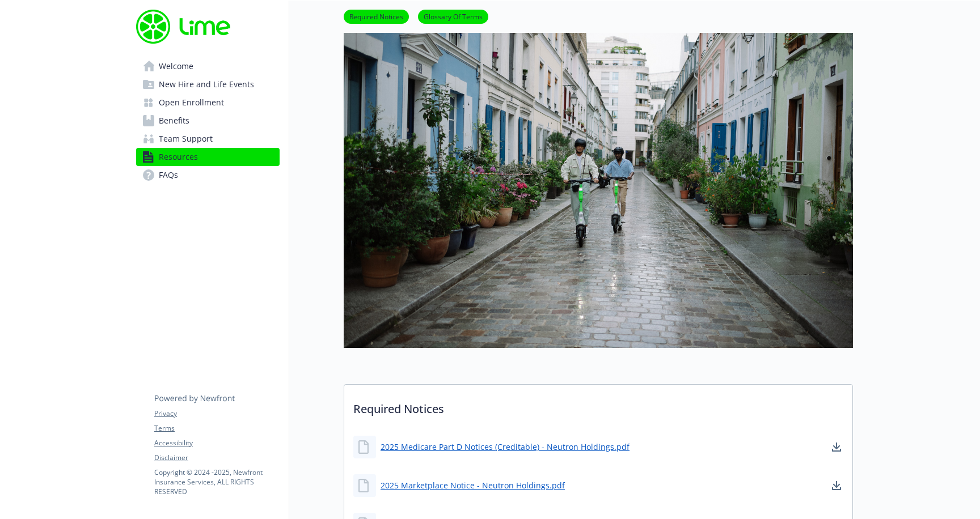  I want to click on a: Resources, so click(207, 157).